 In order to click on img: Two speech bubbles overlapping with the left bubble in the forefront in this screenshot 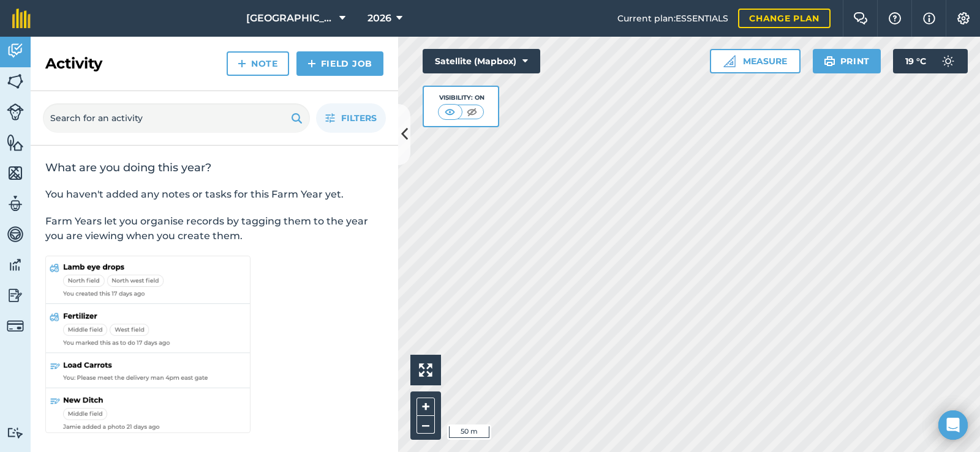, I will do `click(860, 19)`.